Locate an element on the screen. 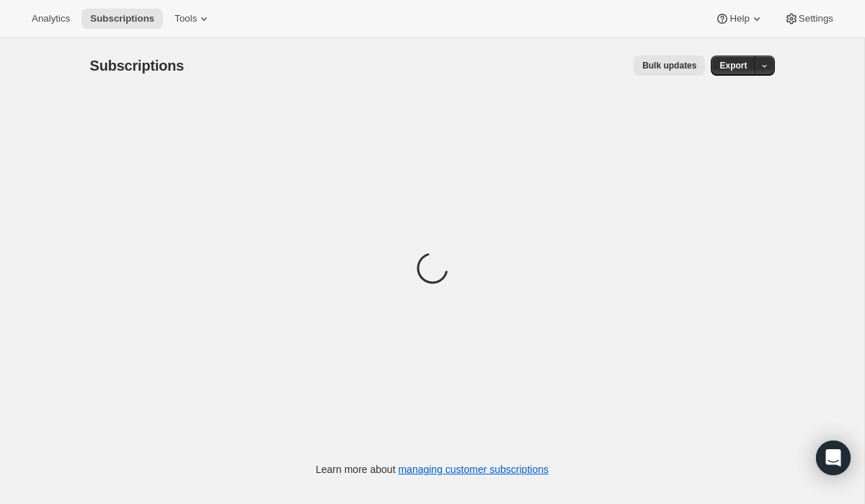 The height and width of the screenshot is (504, 865). button: Settings is located at coordinates (809, 18).